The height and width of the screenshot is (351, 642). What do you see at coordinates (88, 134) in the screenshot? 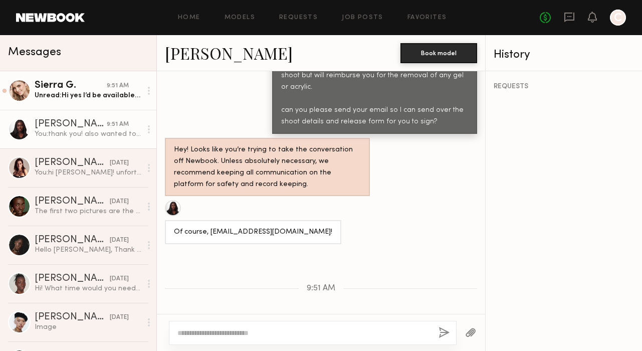
I see `div: You: thank you! also wanted to see if you'd also be available next week 10/20` at bounding box center [88, 134].